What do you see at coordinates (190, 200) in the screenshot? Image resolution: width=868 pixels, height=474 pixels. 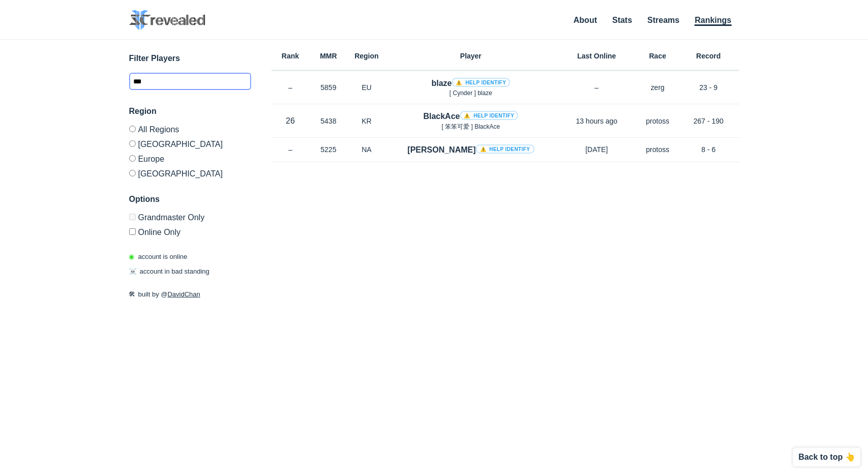 I see `h3: Options` at bounding box center [190, 200].